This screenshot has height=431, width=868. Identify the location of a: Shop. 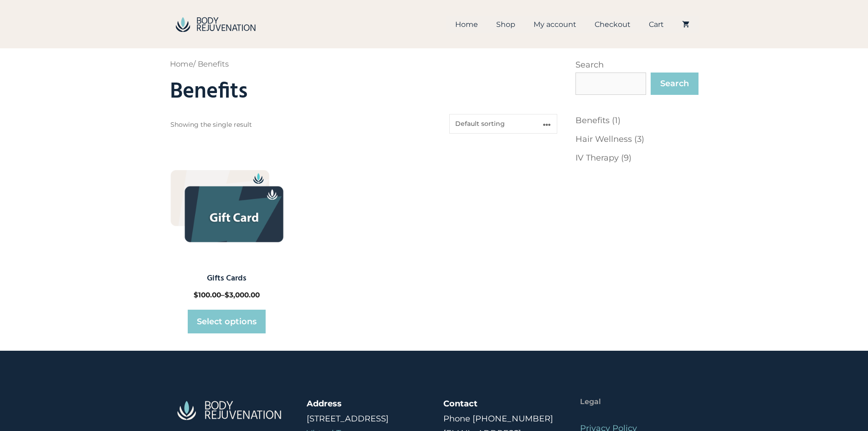
(506, 25).